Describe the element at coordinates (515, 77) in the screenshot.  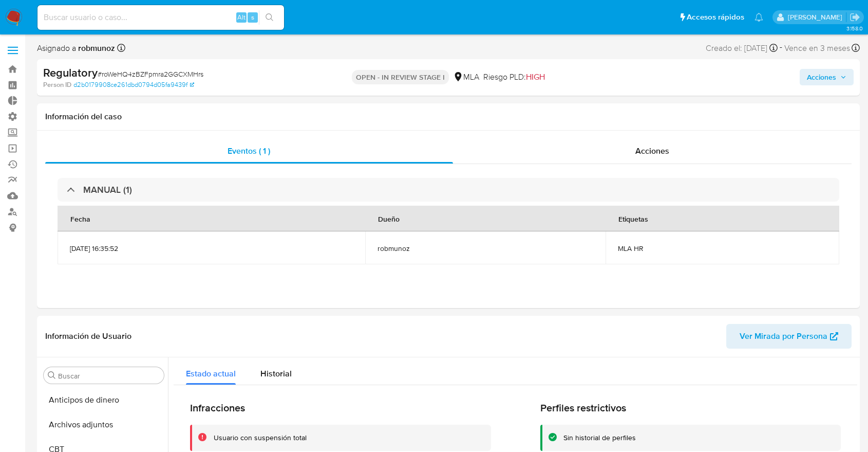
I see `span: Riesgo PLD:` at that location.